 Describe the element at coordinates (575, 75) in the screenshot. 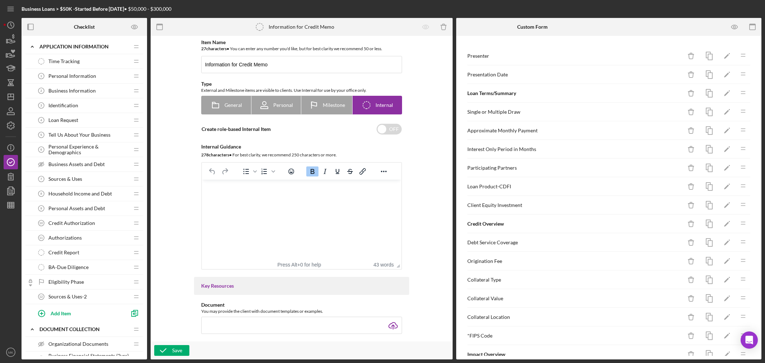

I see `div: Presentation Date` at that location.